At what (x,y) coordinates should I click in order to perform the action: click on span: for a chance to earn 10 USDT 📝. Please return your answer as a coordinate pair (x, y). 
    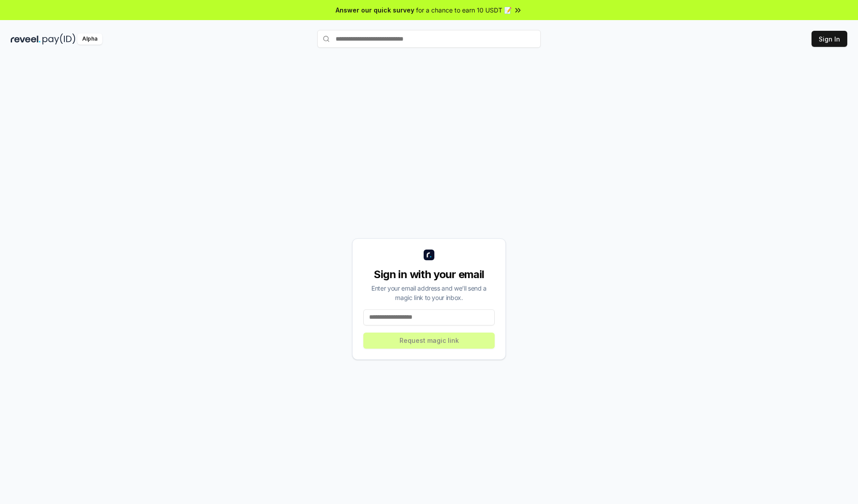
    Looking at the image, I should click on (464, 10).